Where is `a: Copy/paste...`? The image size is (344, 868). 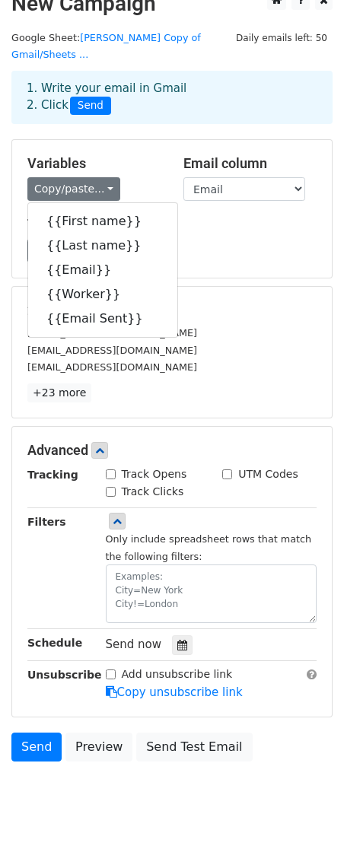
a: Copy/paste... is located at coordinates (74, 189).